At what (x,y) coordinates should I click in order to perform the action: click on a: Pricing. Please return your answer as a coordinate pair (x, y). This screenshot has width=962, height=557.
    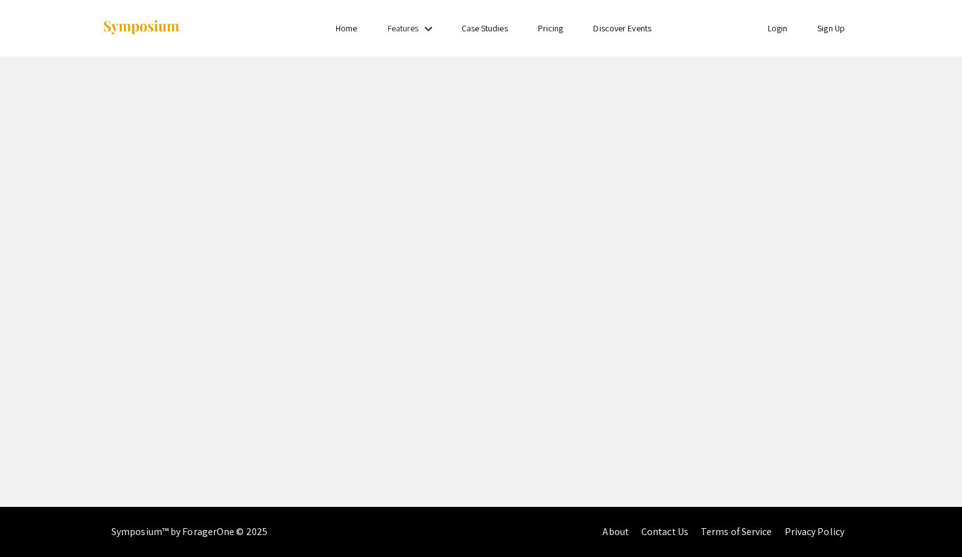
    Looking at the image, I should click on (550, 28).